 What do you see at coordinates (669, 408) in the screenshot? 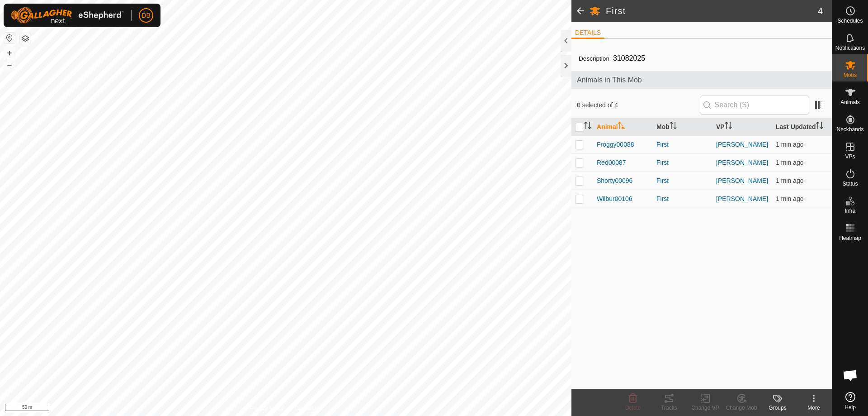
I see `div: Tracks` at bounding box center [669, 408].